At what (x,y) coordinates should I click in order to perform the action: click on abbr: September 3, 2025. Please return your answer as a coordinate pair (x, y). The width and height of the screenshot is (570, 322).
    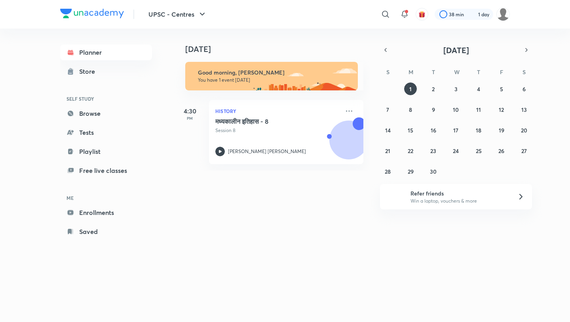
    Looking at the image, I should click on (456, 89).